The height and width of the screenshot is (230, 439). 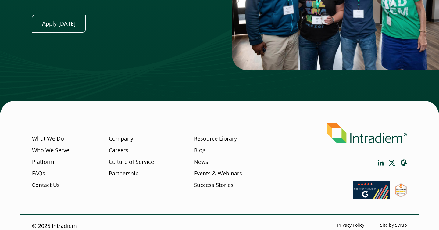 I want to click on a: Blog, so click(x=200, y=150).